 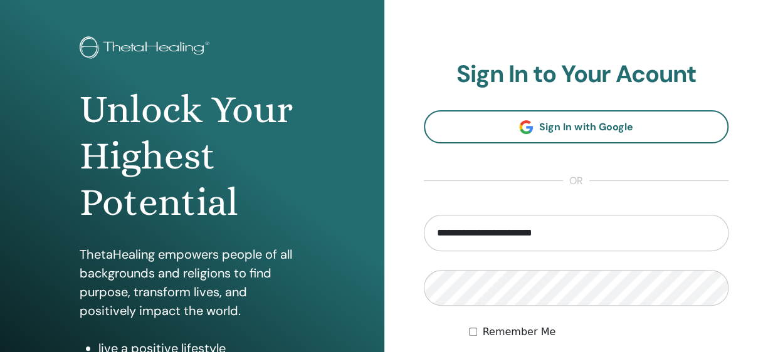 What do you see at coordinates (192, 156) in the screenshot?
I see `h1: Unlock Your Highest Potential` at bounding box center [192, 156].